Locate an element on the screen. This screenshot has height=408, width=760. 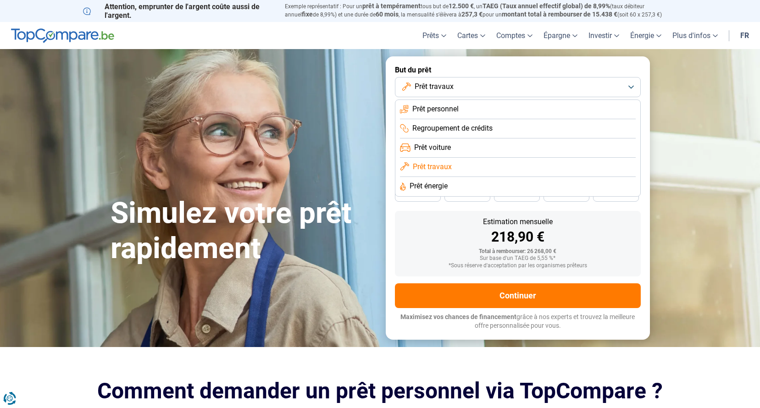
div: *Sous réserve d'acceptation par les organismes prêteurs is located at coordinates (518, 266).